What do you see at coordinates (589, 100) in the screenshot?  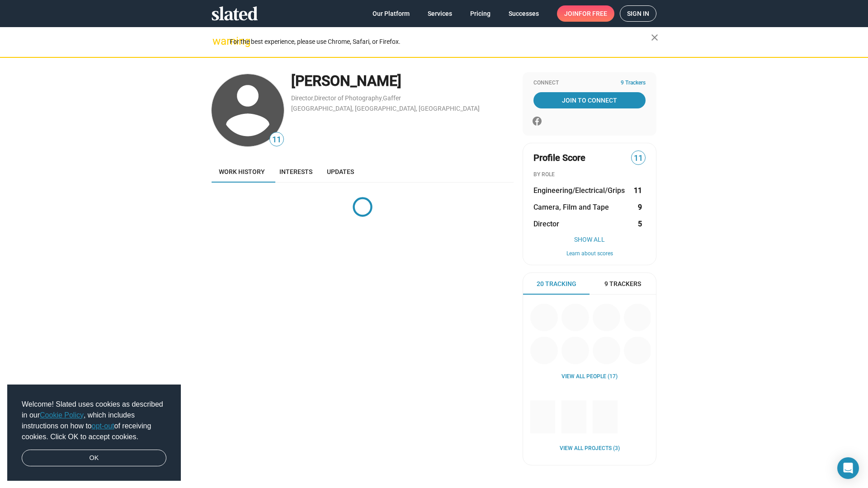 I see `a: Join To Connect` at bounding box center [589, 100].